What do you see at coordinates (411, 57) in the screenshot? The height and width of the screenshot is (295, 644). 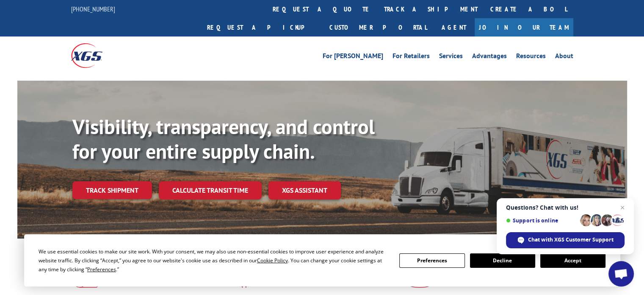 I see `a: For Retailers` at bounding box center [411, 57].